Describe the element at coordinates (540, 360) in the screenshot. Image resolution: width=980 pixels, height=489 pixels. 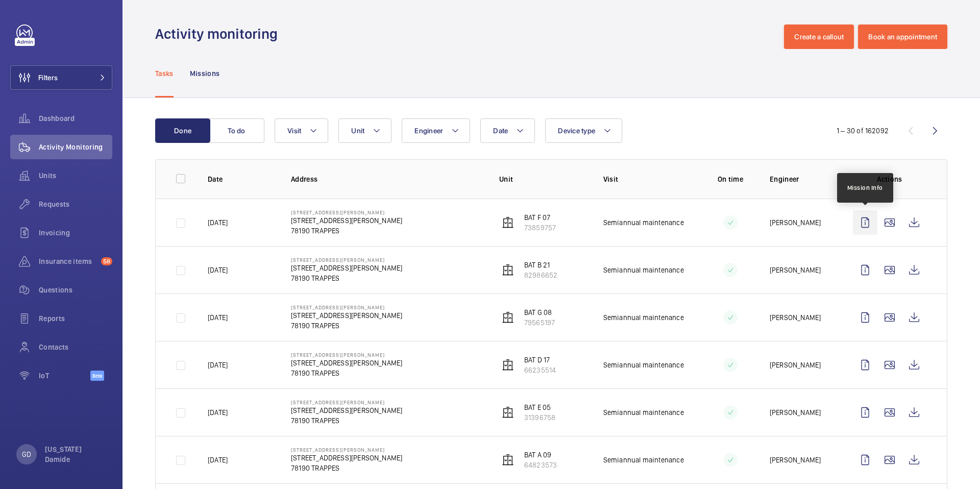
I see `p: BAT D 17` at that location.